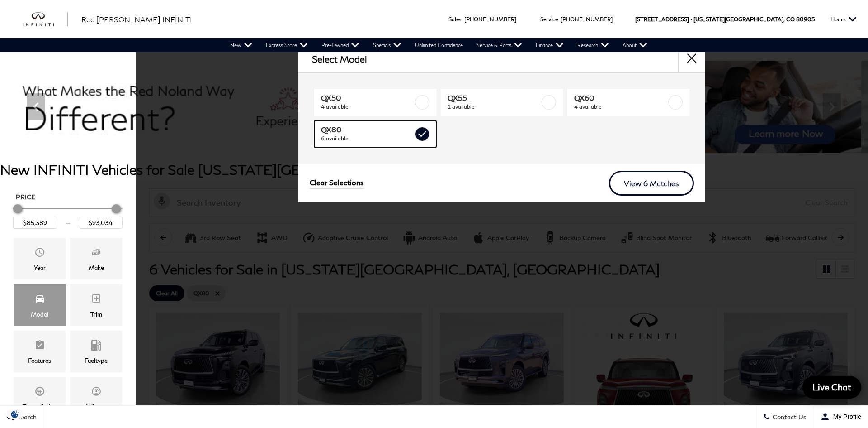 Image resolution: width=868 pixels, height=428 pixels. Describe the element at coordinates (39, 346) in the screenshot. I see `span: Features` at that location.